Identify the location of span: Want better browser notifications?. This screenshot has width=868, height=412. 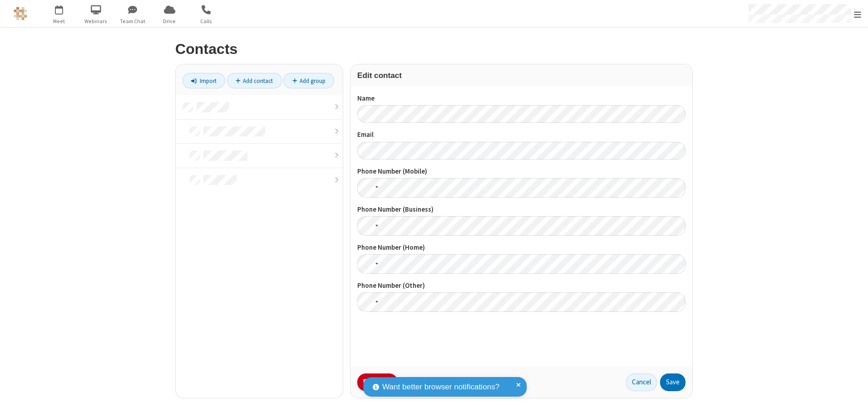
(441, 387).